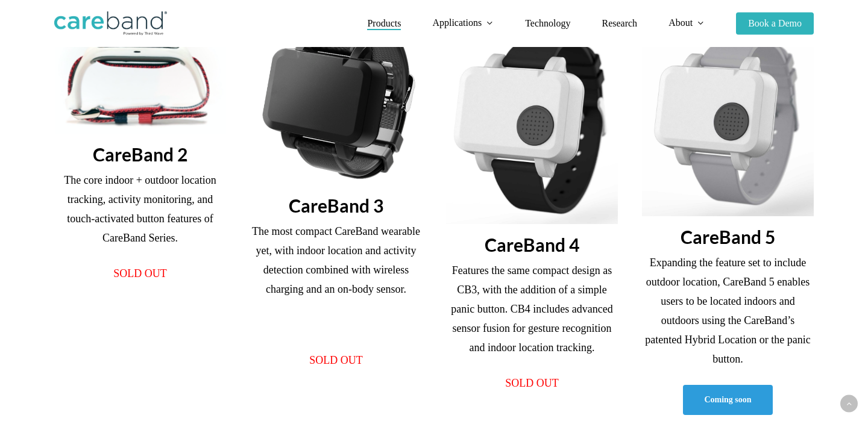  What do you see at coordinates (728, 311) in the screenshot?
I see `p: Expanding the feature set to include outdoor location, CareBand 5 enables users to be located ind...` at bounding box center [728, 311].